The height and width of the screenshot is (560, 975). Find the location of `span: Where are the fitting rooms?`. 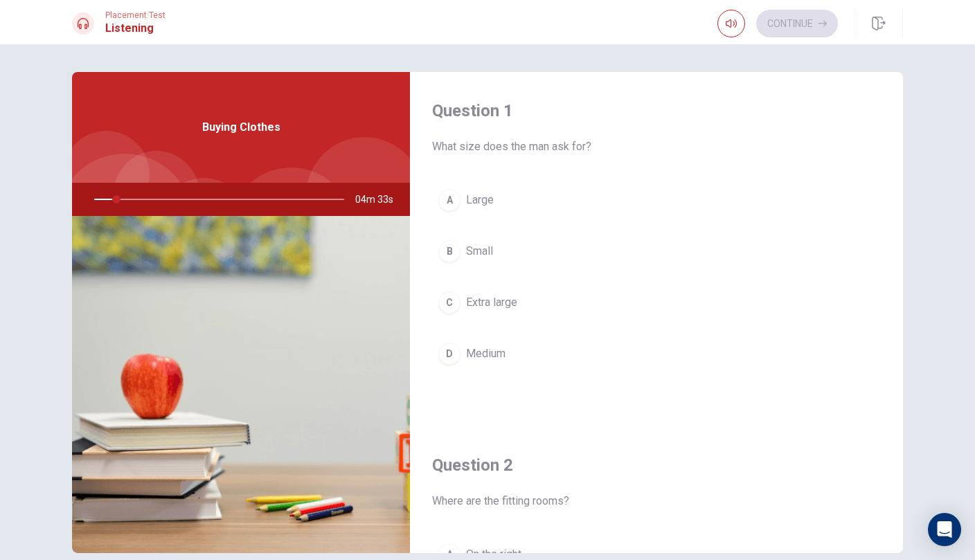

span: Where are the fitting rooms? is located at coordinates (656, 501).